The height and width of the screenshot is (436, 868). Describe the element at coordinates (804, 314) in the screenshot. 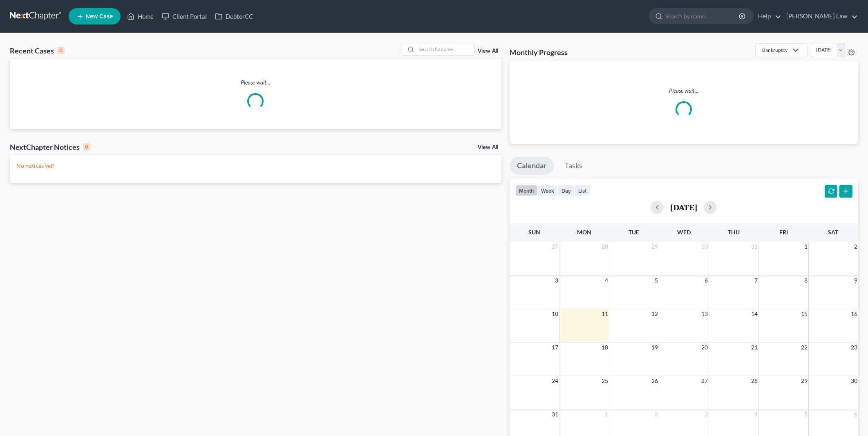

I see `span: 15` at that location.